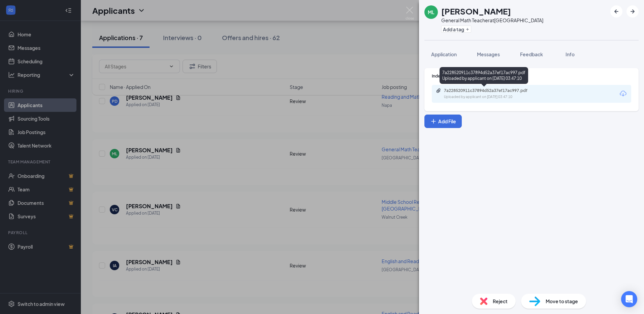  I want to click on span: Move to stage, so click(562, 302).